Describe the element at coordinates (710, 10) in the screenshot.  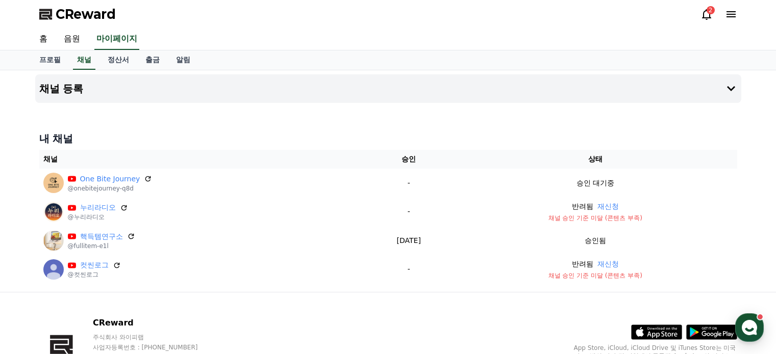
I see `div: 2` at that location.